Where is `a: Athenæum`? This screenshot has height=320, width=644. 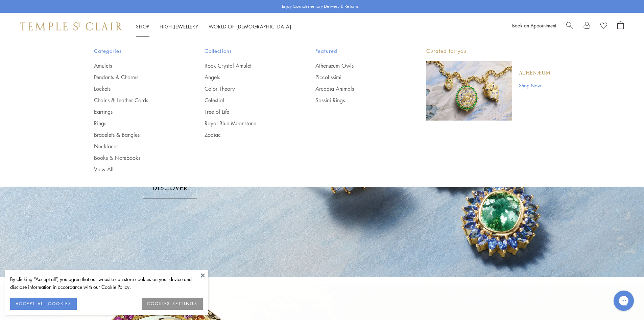
a: Athenæum is located at coordinates (535, 73).